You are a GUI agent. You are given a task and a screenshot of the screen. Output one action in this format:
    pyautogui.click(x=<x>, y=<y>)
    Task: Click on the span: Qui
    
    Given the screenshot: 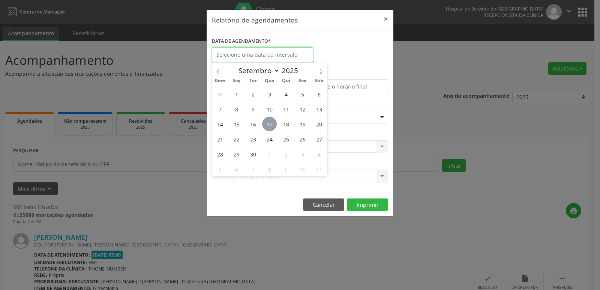 What is the action you would take?
    pyautogui.click(x=286, y=81)
    